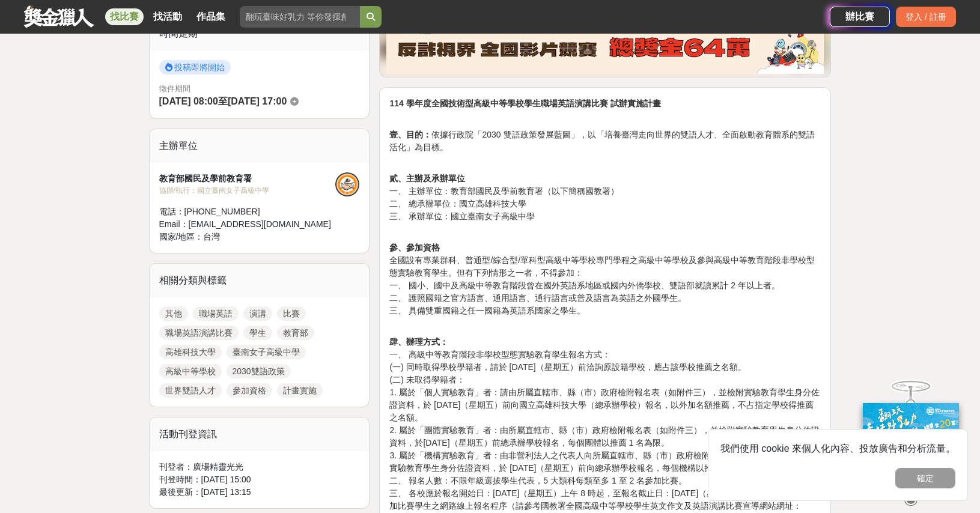 This screenshot has height=513, width=980. What do you see at coordinates (211, 17) in the screenshot?
I see `a: 作品集` at bounding box center [211, 17].